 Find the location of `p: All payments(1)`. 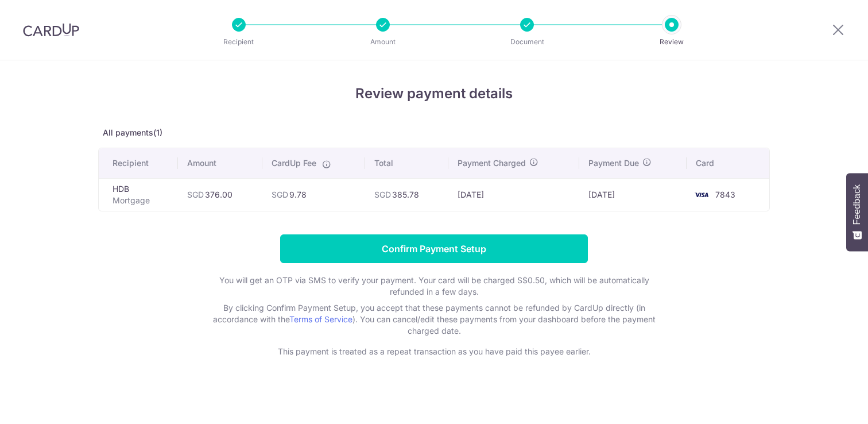

p: All payments(1) is located at coordinates (434, 133).